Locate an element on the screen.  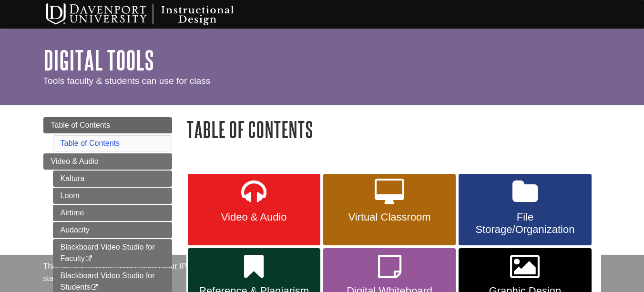
span: File Storage/Organization is located at coordinates (525, 224).